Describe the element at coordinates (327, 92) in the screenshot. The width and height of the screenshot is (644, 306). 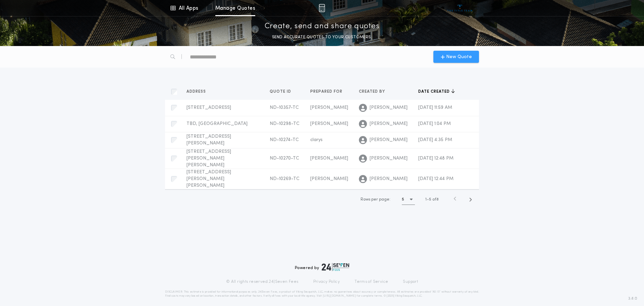
I see `button: Prepared for` at that location.